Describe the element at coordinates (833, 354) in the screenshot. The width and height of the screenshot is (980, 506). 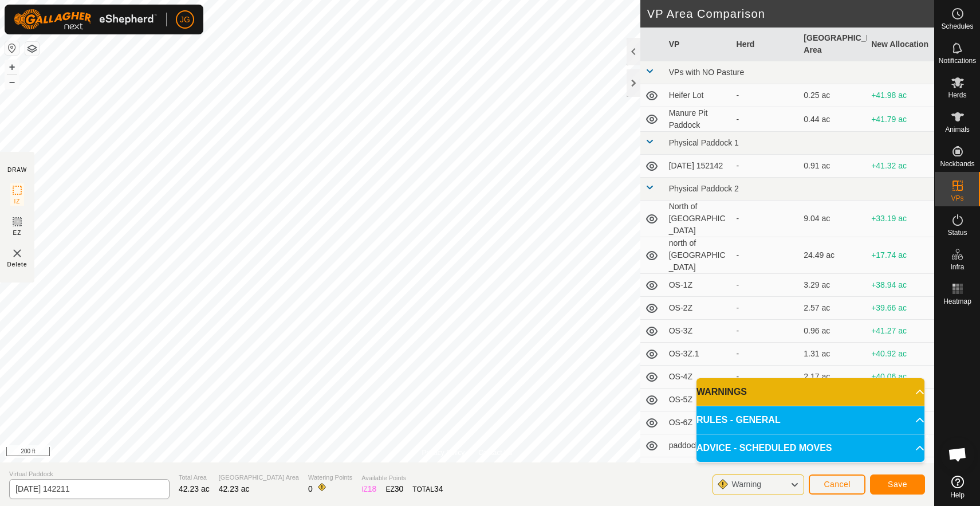
I see `td: 1.31 ac` at that location.